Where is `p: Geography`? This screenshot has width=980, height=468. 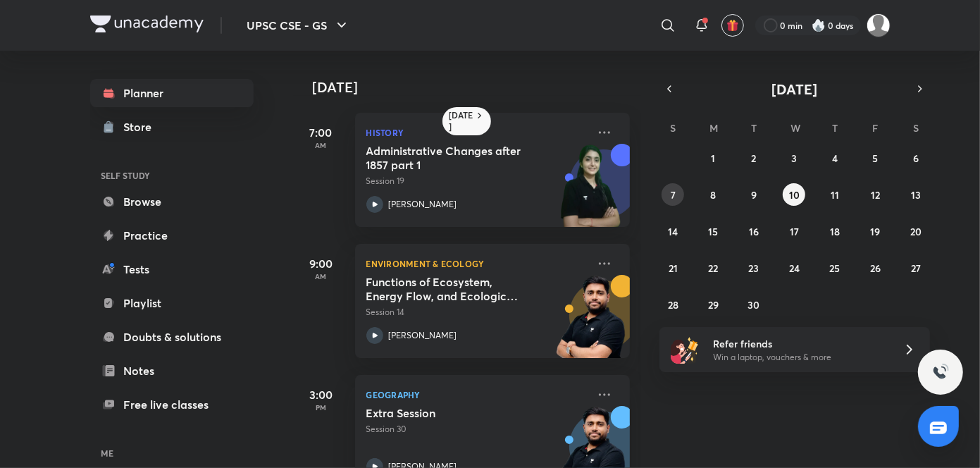
p: Geography is located at coordinates (477, 395).